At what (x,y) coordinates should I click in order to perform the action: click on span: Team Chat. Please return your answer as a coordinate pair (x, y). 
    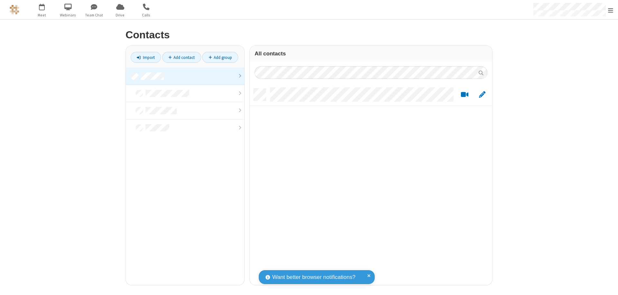
    Looking at the image, I should click on (94, 15).